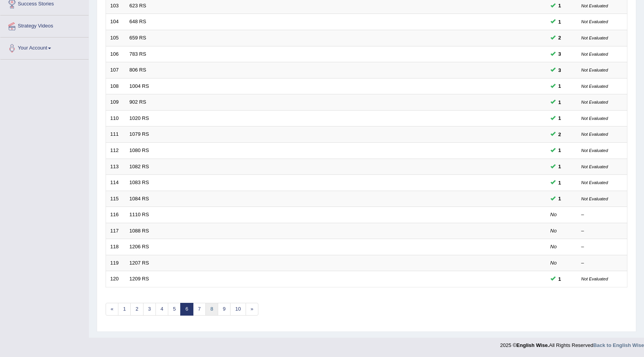 The height and width of the screenshot is (357, 644). Describe the element at coordinates (116, 199) in the screenshot. I see `td: 115` at that location.